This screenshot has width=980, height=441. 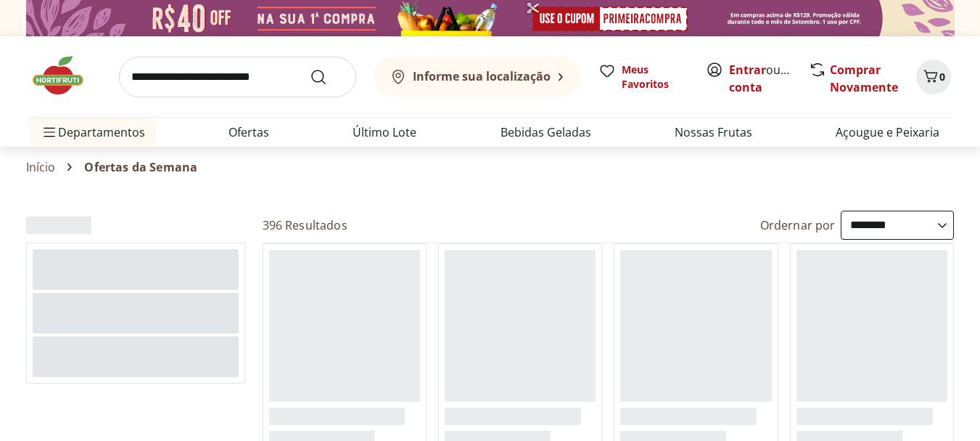 What do you see at coordinates (769, 79) in the screenshot?
I see `a: Criar conta` at bounding box center [769, 79].